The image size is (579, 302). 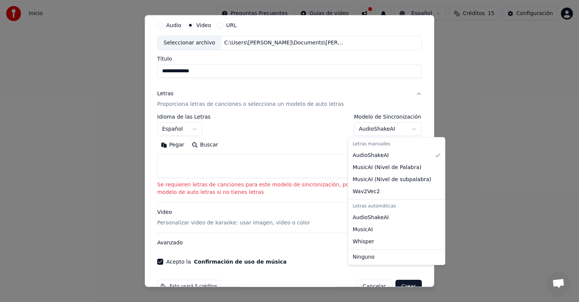 I want to click on span: Wav2Vec2, so click(x=366, y=192).